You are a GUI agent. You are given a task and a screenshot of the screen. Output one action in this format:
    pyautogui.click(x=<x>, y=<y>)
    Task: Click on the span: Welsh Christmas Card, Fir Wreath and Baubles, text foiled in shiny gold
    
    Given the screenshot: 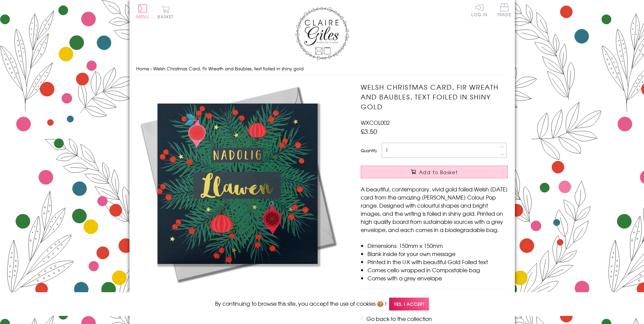 What is the action you would take?
    pyautogui.click(x=228, y=68)
    